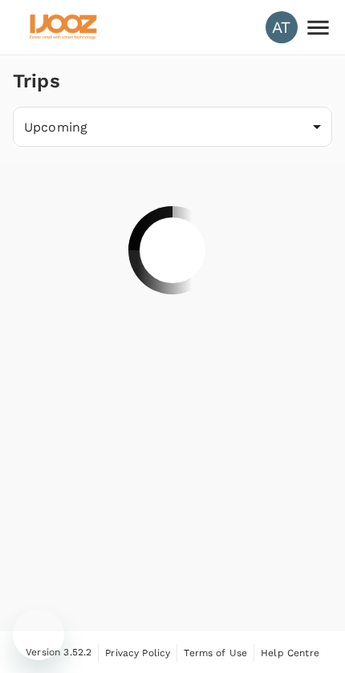 The width and height of the screenshot is (345, 673). Describe the element at coordinates (290, 653) in the screenshot. I see `a: Help Centre` at that location.